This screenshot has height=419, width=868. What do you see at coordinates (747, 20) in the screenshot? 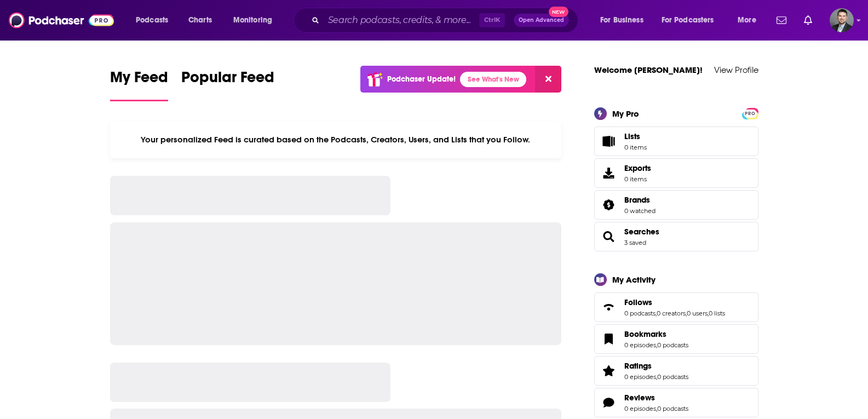
I see `span: More` at bounding box center [747, 20].